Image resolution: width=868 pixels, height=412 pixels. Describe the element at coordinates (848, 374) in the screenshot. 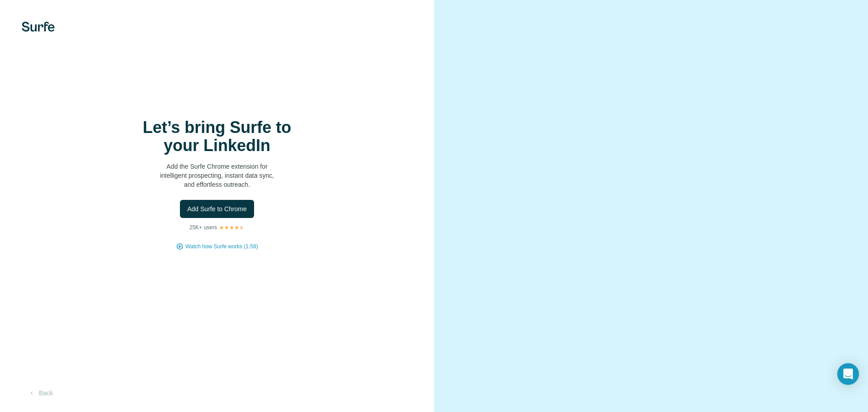

I see `div: Open Intercom Messenger` at that location.